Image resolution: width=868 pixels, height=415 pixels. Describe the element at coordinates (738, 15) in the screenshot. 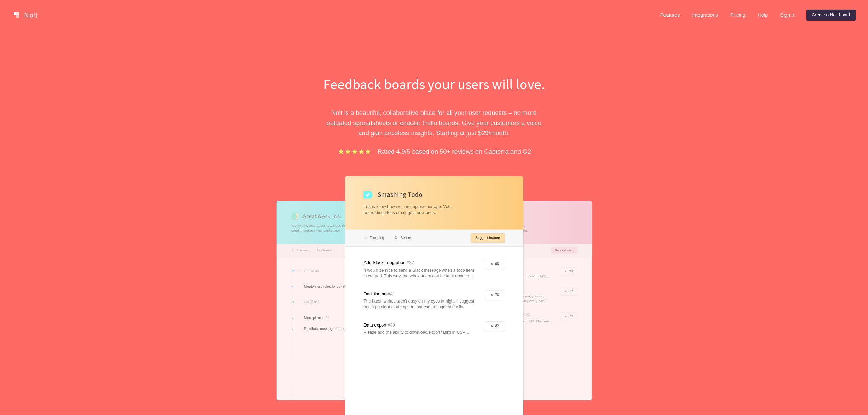

I see `a: Pricing` at that location.